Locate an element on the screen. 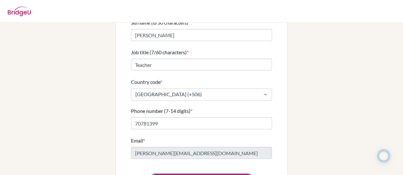  input: Enter your surname is located at coordinates (201, 35).